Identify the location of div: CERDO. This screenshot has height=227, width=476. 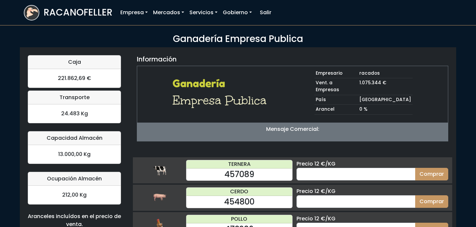
(239, 192).